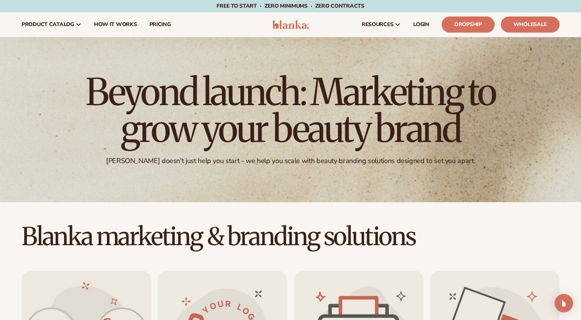 The width and height of the screenshot is (581, 320). I want to click on a: How It Works, so click(116, 25).